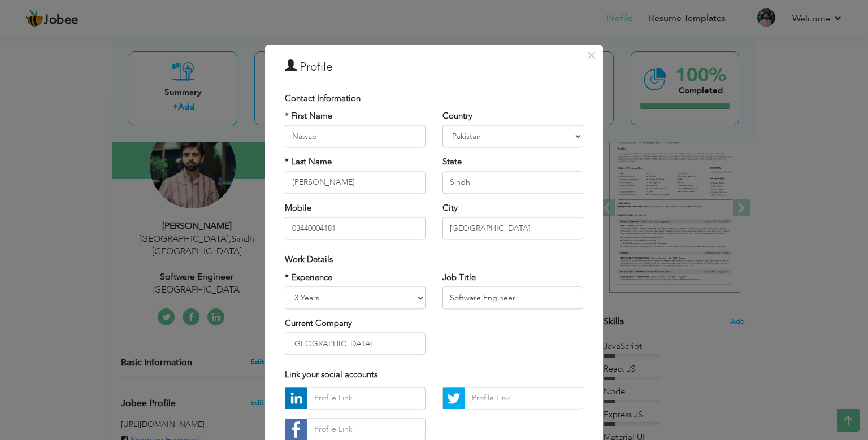 The width and height of the screenshot is (868, 440). I want to click on h3: Profile, so click(434, 67).